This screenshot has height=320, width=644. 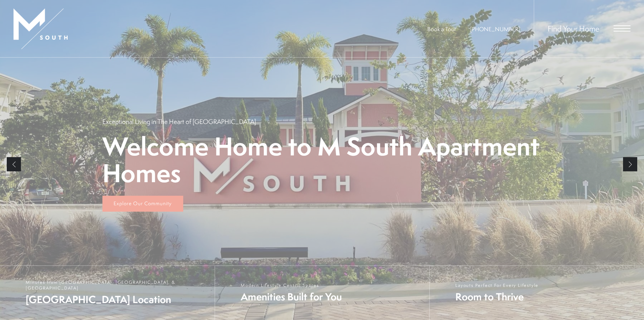 What do you see at coordinates (630, 164) in the screenshot?
I see `a: Next` at bounding box center [630, 164].